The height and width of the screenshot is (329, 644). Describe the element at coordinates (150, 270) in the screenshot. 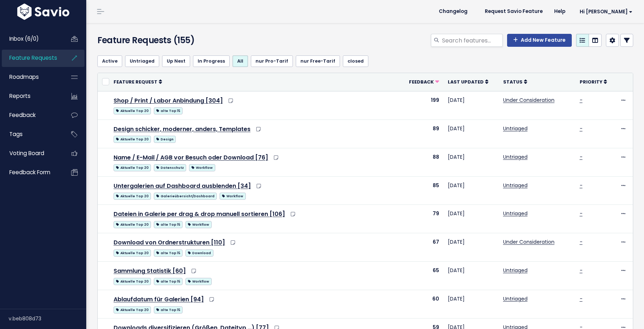

I see `a: Sammlung Statistik [60]` at that location.